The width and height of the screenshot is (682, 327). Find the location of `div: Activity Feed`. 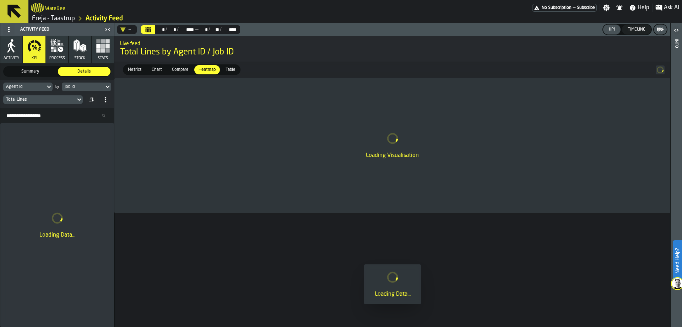

div: Activity Feed is located at coordinates (52, 30).